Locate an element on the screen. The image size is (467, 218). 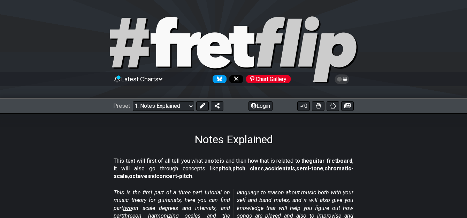
span: Toggle light / dark theme is located at coordinates (342, 79).